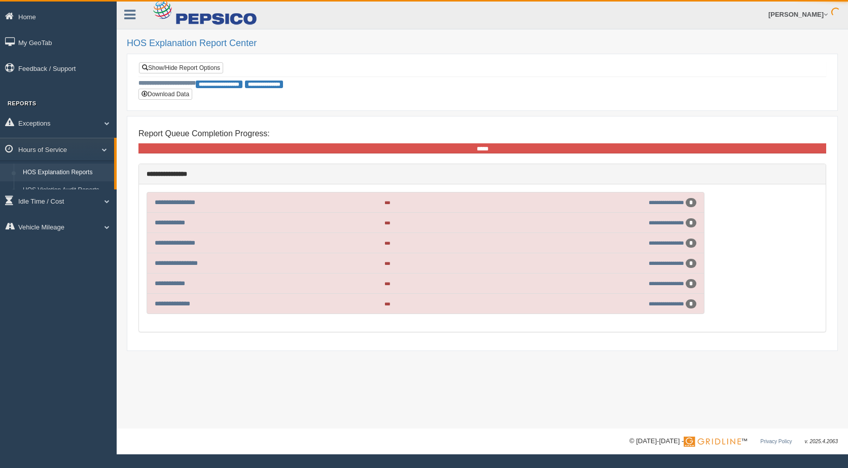  What do you see at coordinates (482, 134) in the screenshot?
I see `h4: Report Queue Completion Progress:` at bounding box center [482, 134].